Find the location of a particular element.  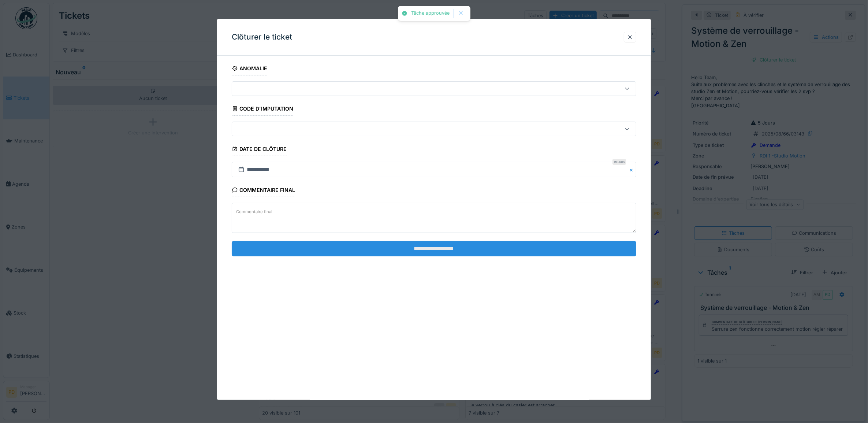

div: Code d'imputation is located at coordinates (263, 109).